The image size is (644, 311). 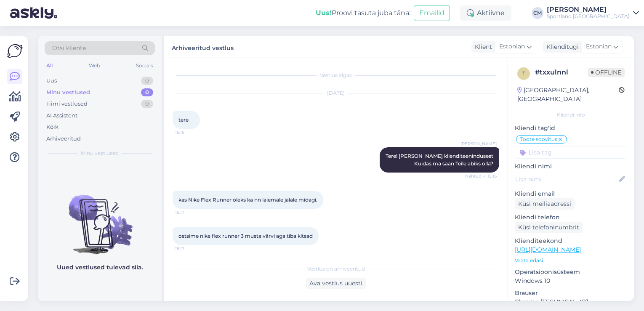 What do you see at coordinates (523, 73) in the screenshot?
I see `span: t` at bounding box center [523, 73].